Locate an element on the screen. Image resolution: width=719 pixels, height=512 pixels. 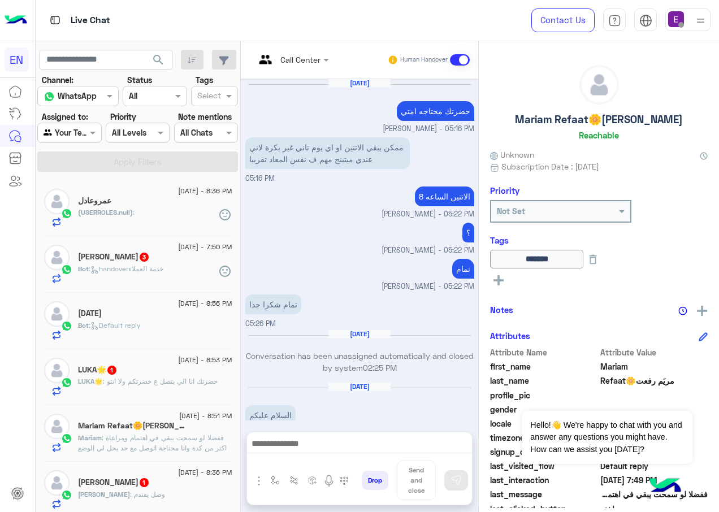
p: 13/9/2025, 5:26 PM is located at coordinates (273, 304).